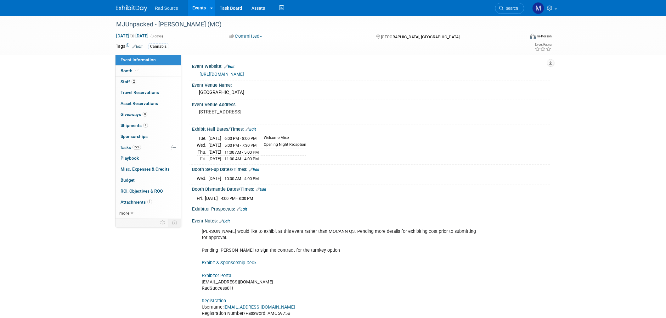 This screenshot has height=318, width=666. I want to click on a: Search, so click(509, 8).